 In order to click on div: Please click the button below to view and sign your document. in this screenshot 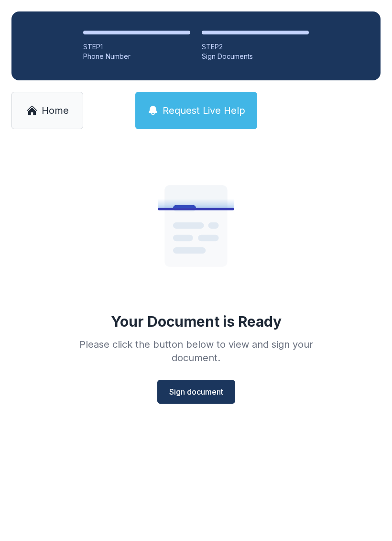, I will do `click(196, 351)`.